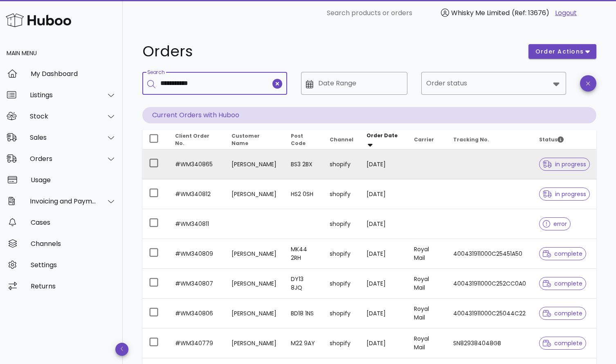 The height and width of the screenshot is (364, 616). What do you see at coordinates (196, 224) in the screenshot?
I see `td: #WM340811` at bounding box center [196, 224].